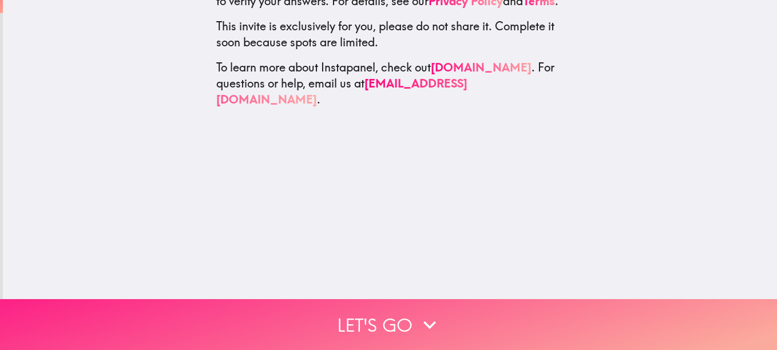 The width and height of the screenshot is (777, 350). Describe the element at coordinates (390, 34) in the screenshot. I see `p: This invite is exclusively for you, please do not share it. Complete it soon because spots are li...` at that location.